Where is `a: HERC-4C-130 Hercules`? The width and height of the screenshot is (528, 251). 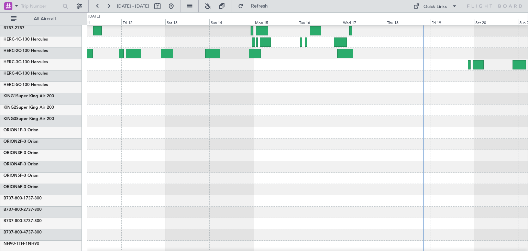
a: HERC-4C-130 Hercules is located at coordinates (25, 74).